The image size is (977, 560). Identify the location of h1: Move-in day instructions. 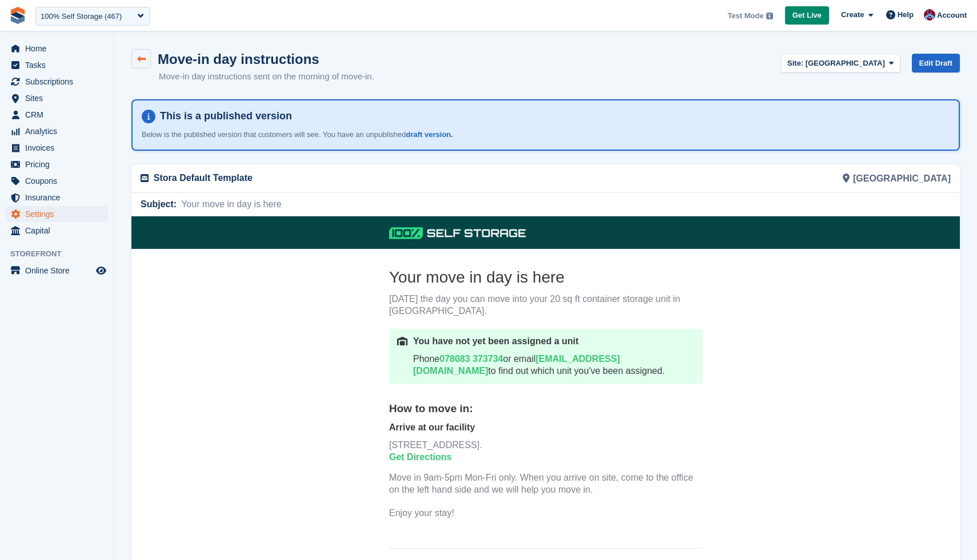
(238, 59).